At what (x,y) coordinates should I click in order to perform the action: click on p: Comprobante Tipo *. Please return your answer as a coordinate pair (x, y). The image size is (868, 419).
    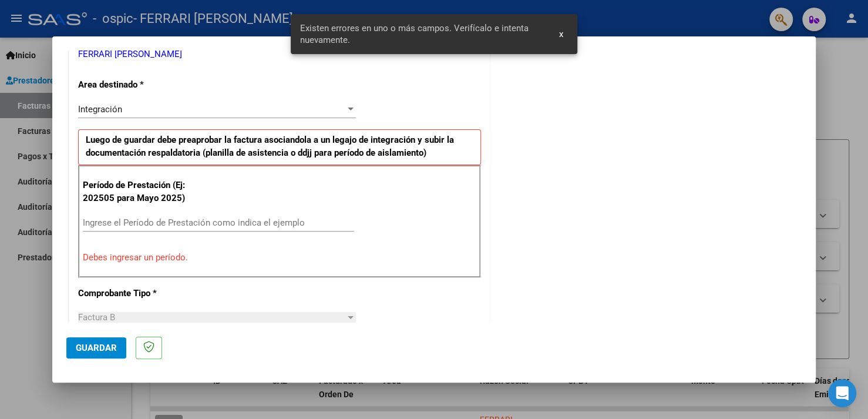
    Looking at the image, I should click on (139, 293).